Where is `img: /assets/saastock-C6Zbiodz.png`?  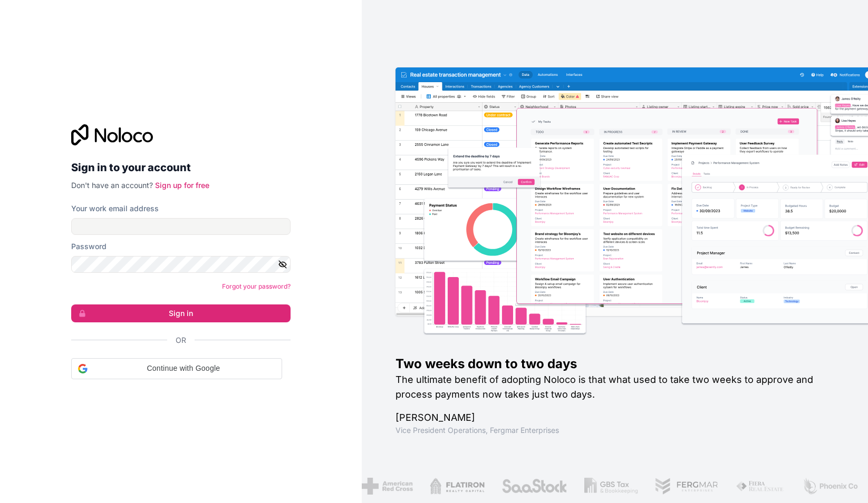
img: /assets/saastock-C6Zbiodz.png is located at coordinates (534, 487).